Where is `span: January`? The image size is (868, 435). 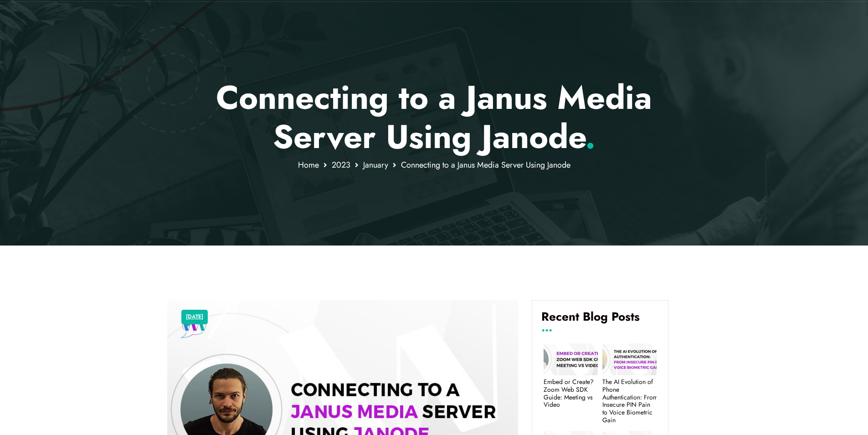 span: January is located at coordinates (376, 165).